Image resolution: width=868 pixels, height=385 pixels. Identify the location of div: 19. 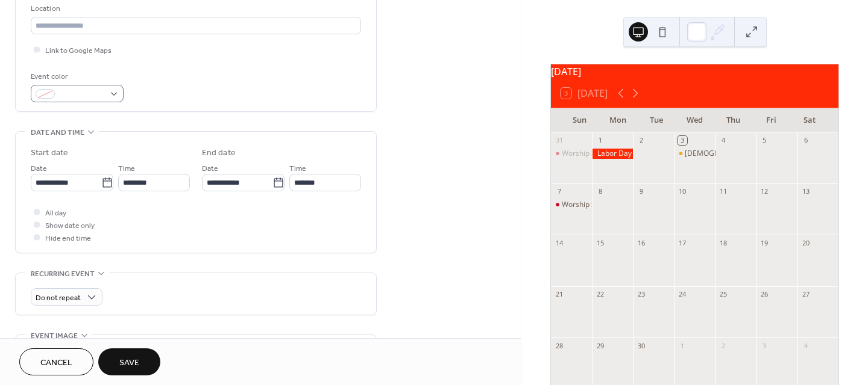
(764, 243).